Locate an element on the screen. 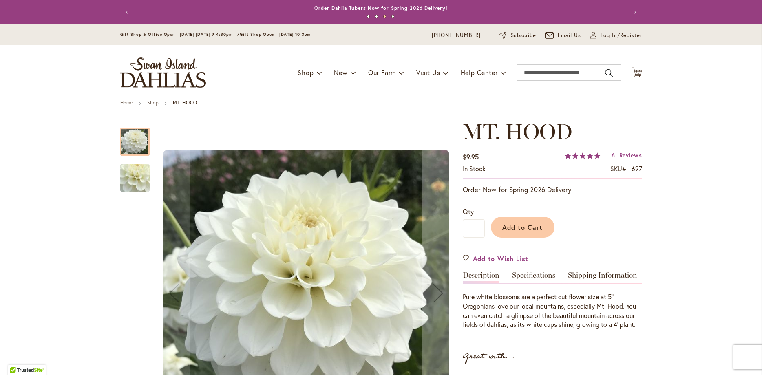 The image size is (762, 375). span: $9.95 is located at coordinates (471, 157).